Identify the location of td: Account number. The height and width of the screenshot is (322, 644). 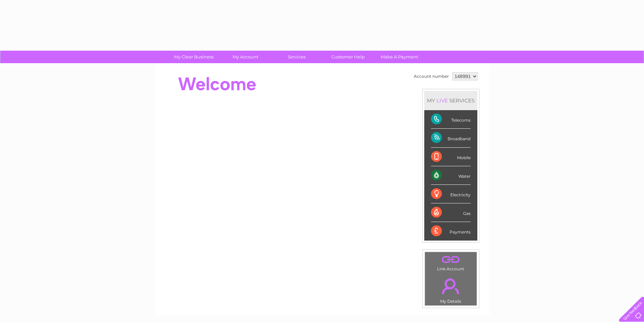
(432, 76).